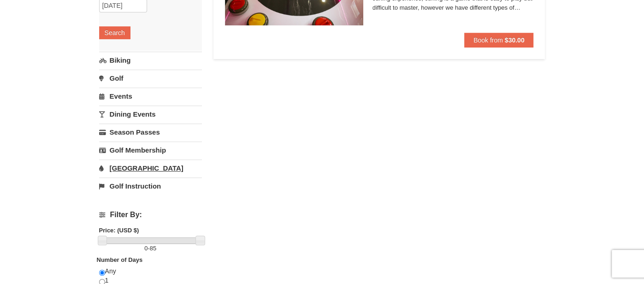 The height and width of the screenshot is (284, 644). Describe the element at coordinates (120, 260) in the screenshot. I see `strong: Number of Days` at that location.